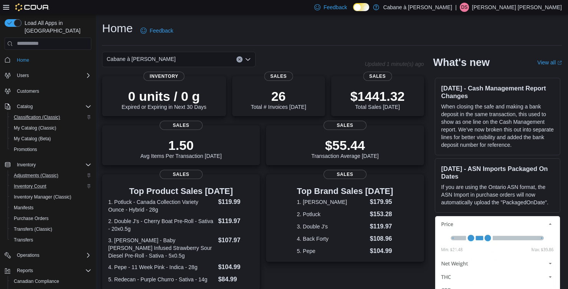 The width and height of the screenshot is (568, 289). What do you see at coordinates (51, 128) in the screenshot?
I see `button: My Catalog (Classic)` at bounding box center [51, 128].